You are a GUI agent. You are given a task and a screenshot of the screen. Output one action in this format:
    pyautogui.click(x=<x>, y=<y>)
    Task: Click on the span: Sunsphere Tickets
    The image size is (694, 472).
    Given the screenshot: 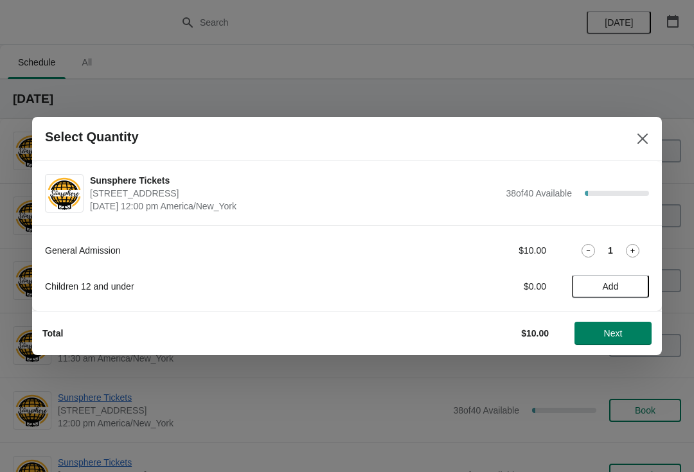 What is the action you would take?
    pyautogui.click(x=294, y=181)
    